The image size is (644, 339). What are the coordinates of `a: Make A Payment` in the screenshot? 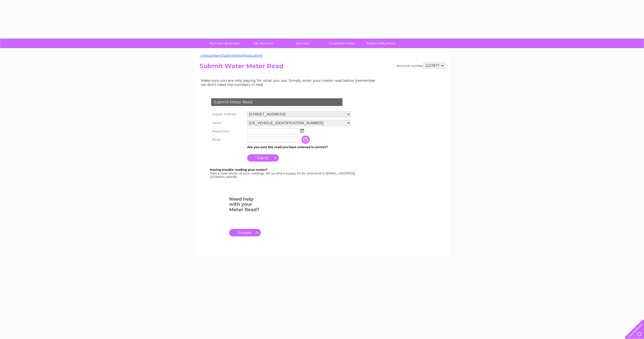 It's located at (381, 43).